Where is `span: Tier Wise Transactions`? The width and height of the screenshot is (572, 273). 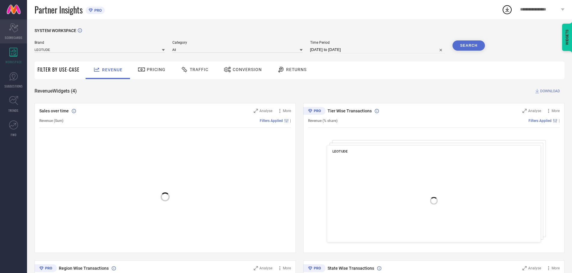 span: Tier Wise Transactions is located at coordinates (349, 111).